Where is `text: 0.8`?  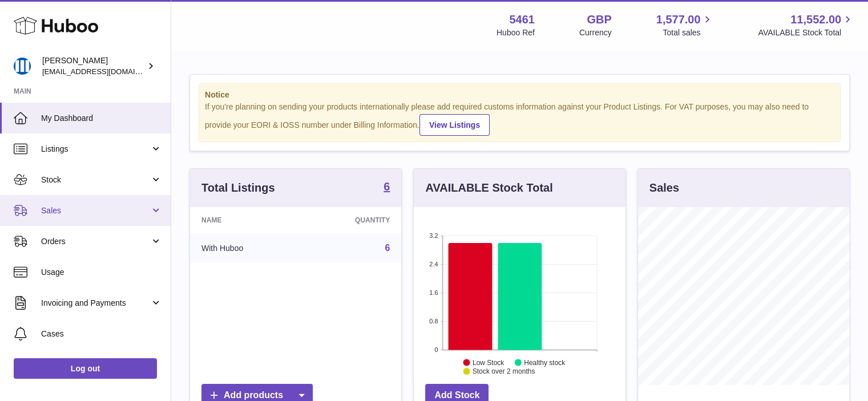 text: 0.8 is located at coordinates (434, 321).